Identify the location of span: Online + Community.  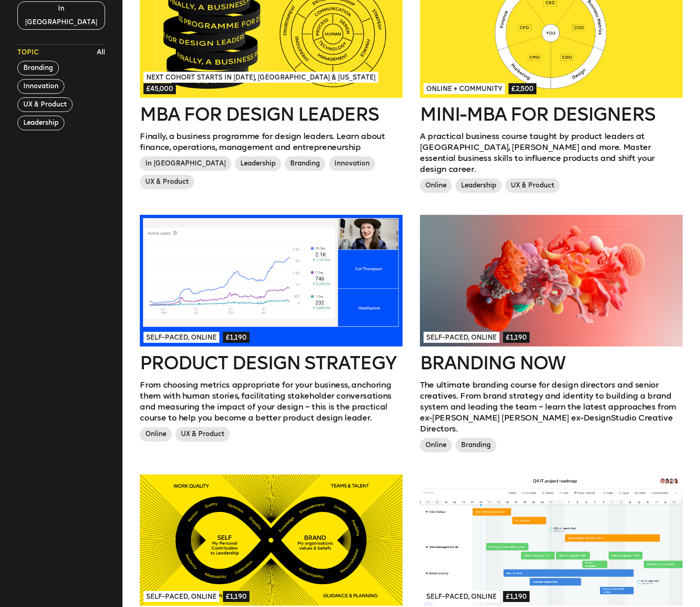
(465, 88).